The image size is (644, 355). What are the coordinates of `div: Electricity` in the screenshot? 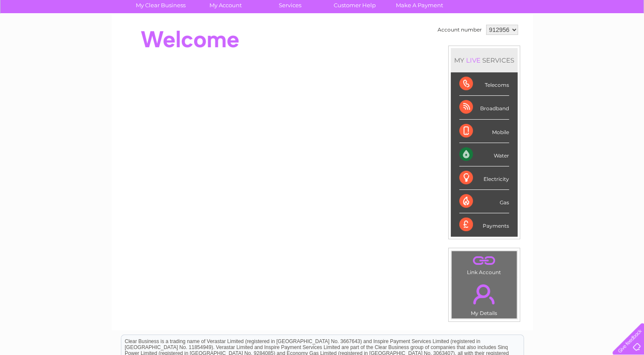 It's located at (484, 178).